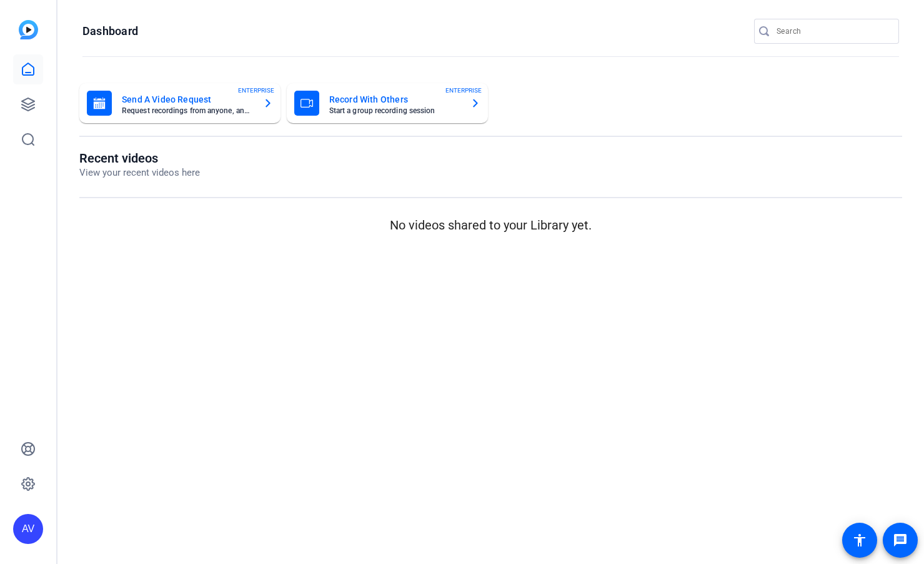 The height and width of the screenshot is (564, 924). I want to click on button: Record With OthersStart a group recording sessionENTERPRISE, so click(387, 103).